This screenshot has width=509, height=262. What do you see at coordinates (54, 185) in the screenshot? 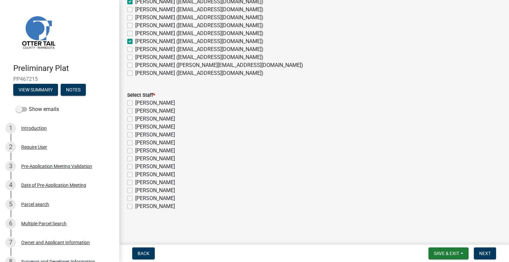
I see `div: Date of Pre-Application Meeting` at bounding box center [54, 185].